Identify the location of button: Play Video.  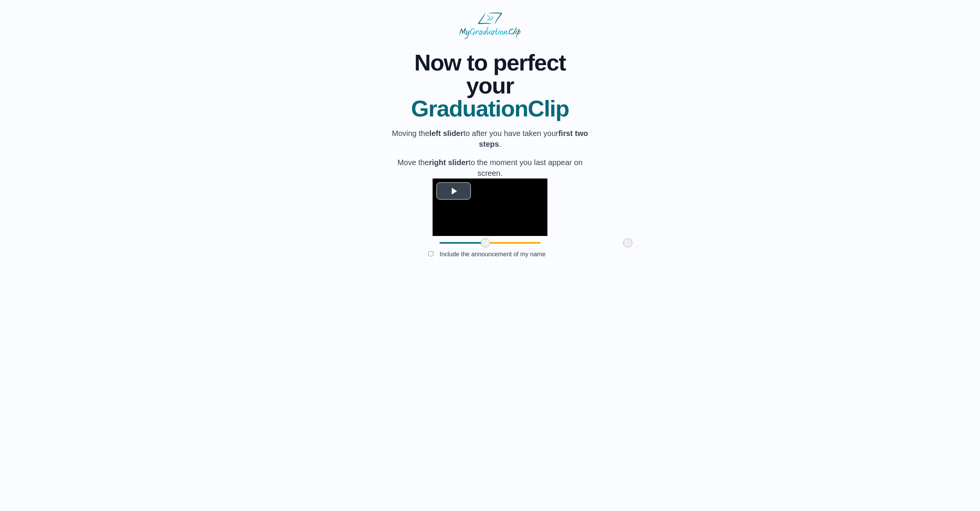
(454, 190).